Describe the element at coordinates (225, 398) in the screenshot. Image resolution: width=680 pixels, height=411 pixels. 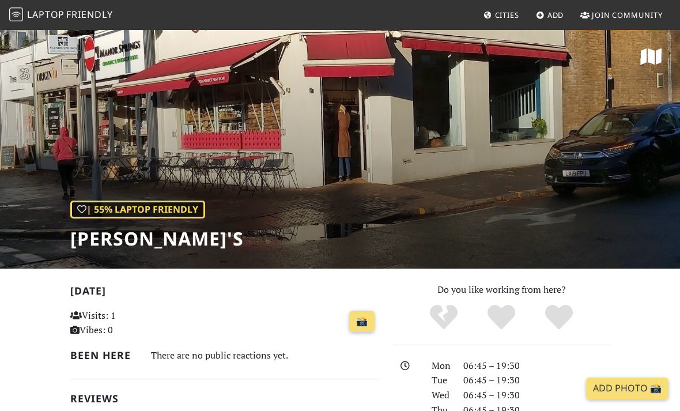
I see `h2: Reviews` at that location.